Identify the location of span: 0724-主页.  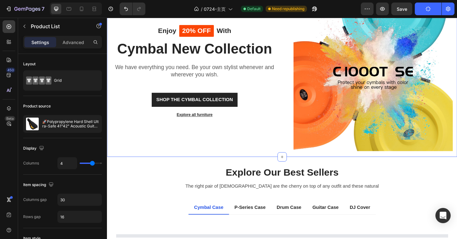
(214, 9).